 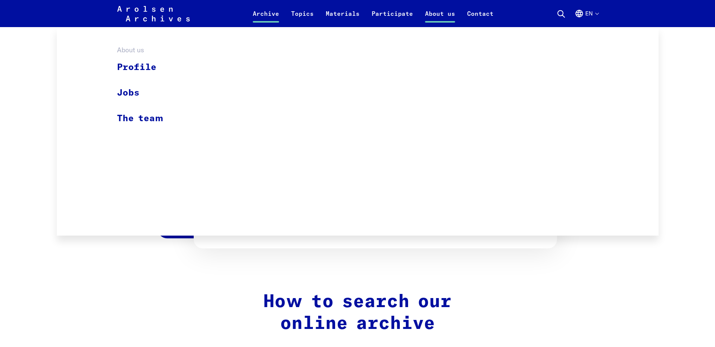 What do you see at coordinates (586, 18) in the screenshot?
I see `button: English, language selection` at bounding box center [586, 18].